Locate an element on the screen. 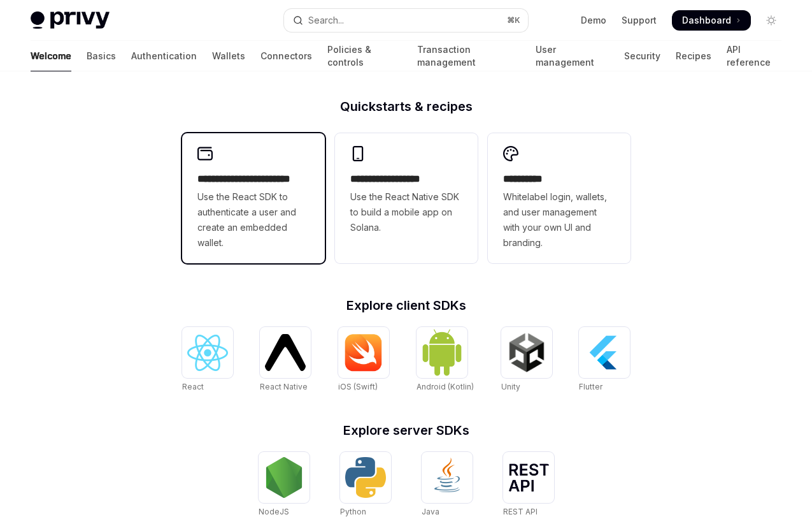 The image size is (812, 517). button: Open search is located at coordinates (406, 20).